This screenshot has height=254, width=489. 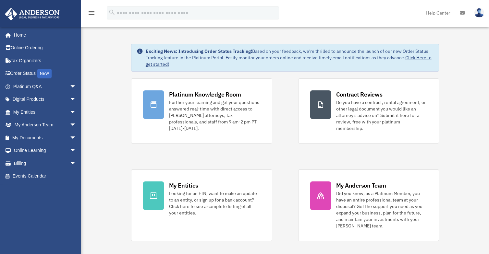 What do you see at coordinates (91, 14) in the screenshot?
I see `a: menu` at bounding box center [91, 14].